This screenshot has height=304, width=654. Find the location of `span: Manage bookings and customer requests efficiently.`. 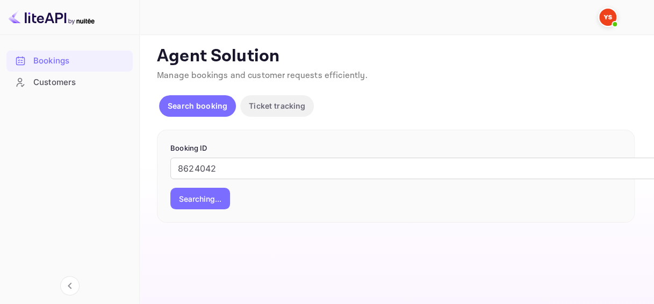

span: Manage bookings and customer requests efficiently. is located at coordinates (262, 75).